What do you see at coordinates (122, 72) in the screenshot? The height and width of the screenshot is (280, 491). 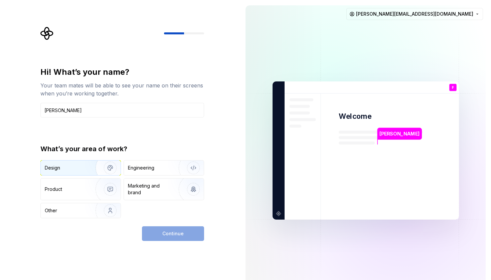 I see `div: Hi! What’s your name?` at bounding box center [122, 72].